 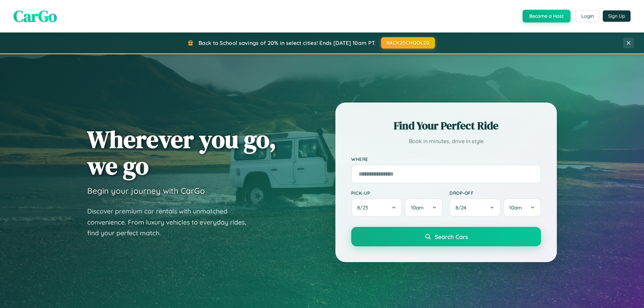 I want to click on label: Drop-off, so click(x=495, y=193).